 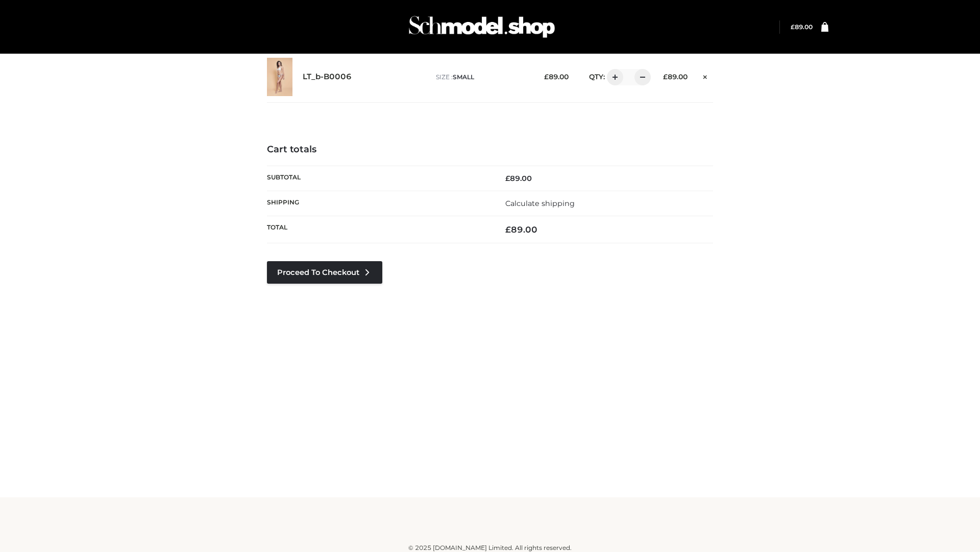 What do you see at coordinates (378, 230) in the screenshot?
I see `th: Total` at bounding box center [378, 230].